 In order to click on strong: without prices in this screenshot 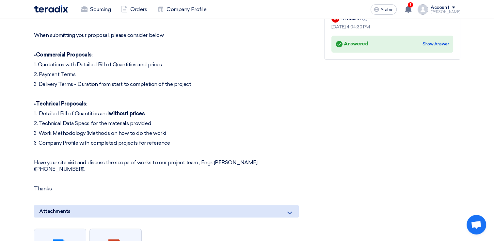, I will do `click(127, 113)`.